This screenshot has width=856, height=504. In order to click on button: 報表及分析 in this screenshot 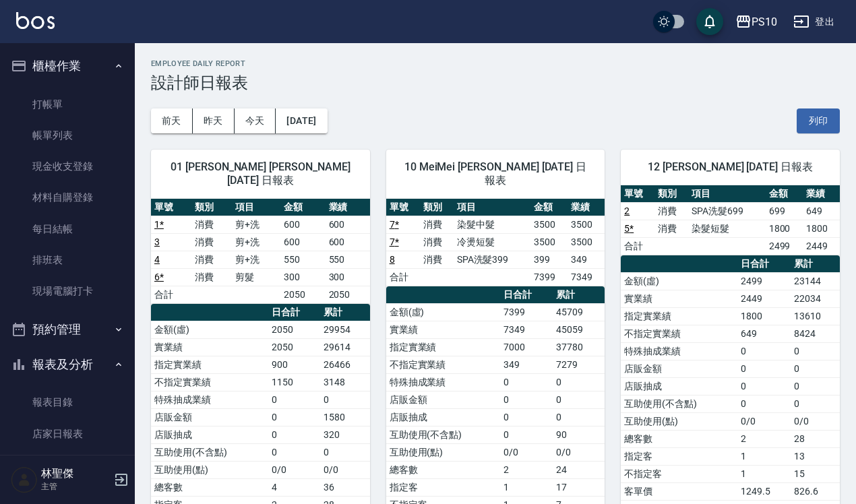, I will do `click(67, 365)`.